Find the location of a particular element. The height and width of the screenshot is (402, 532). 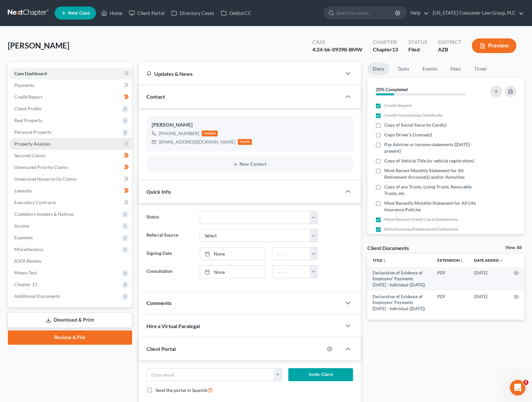

span: Client Profile is located at coordinates (28, 108).